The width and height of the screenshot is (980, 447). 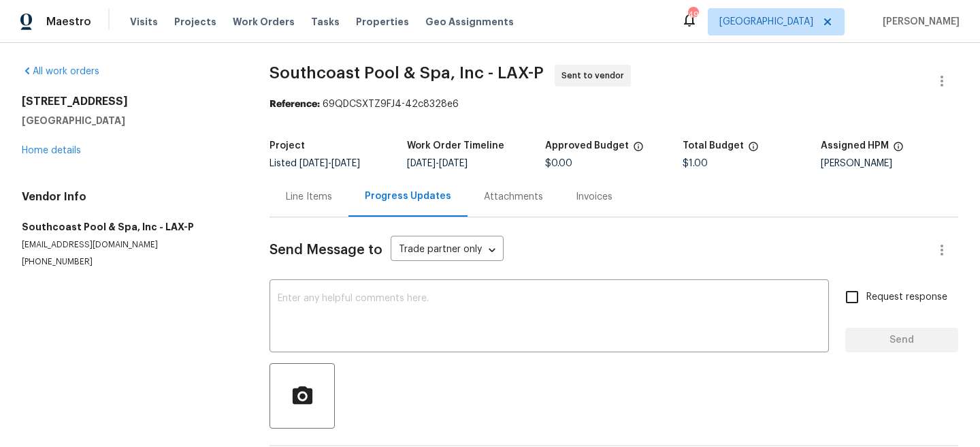 What do you see at coordinates (447, 250) in the screenshot?
I see `div: Trade partner only` at bounding box center [447, 250].